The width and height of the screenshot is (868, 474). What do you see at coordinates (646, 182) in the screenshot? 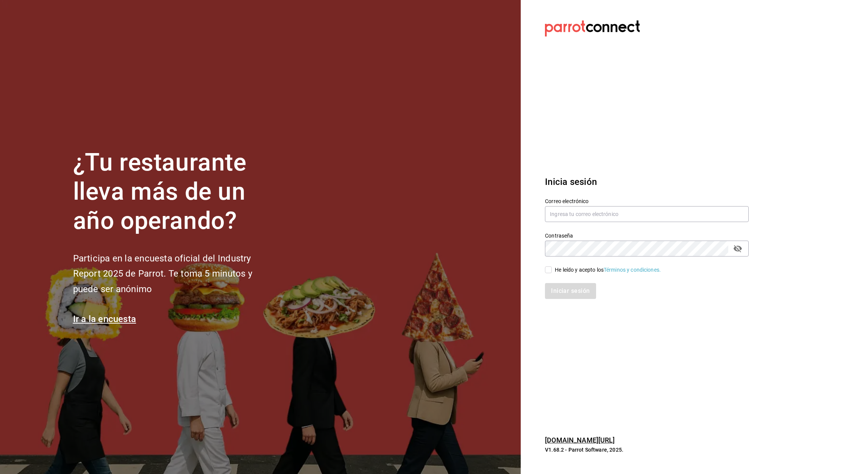
I see `h3: Inicia sesión` at bounding box center [646, 182].